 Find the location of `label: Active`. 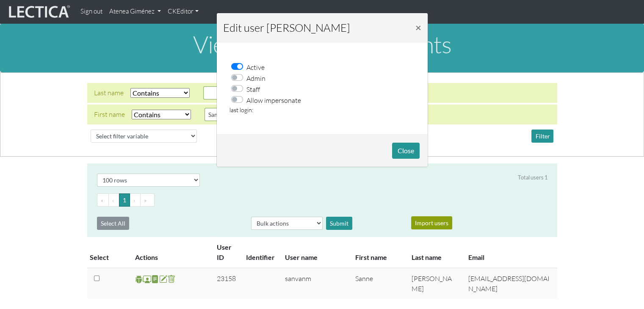

label: Active is located at coordinates (255, 67).